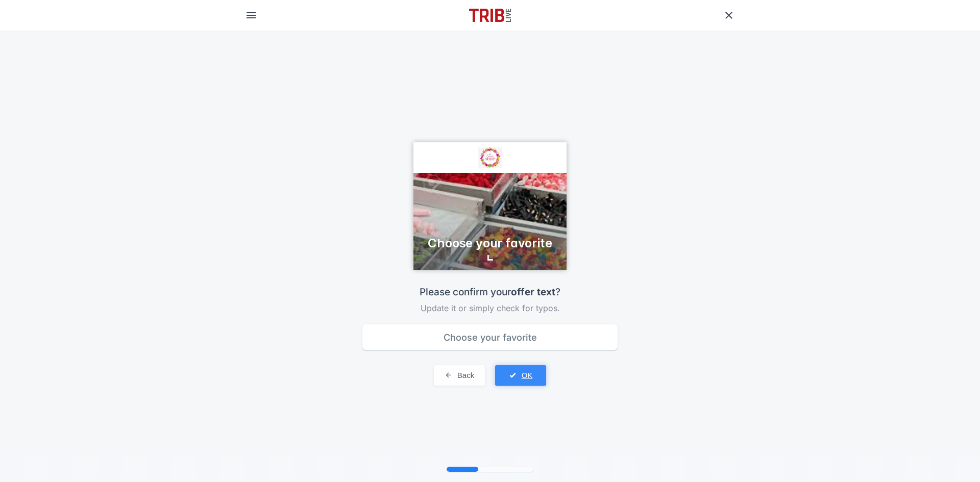  Describe the element at coordinates (533, 292) in the screenshot. I see `strong: offer text` at that location.